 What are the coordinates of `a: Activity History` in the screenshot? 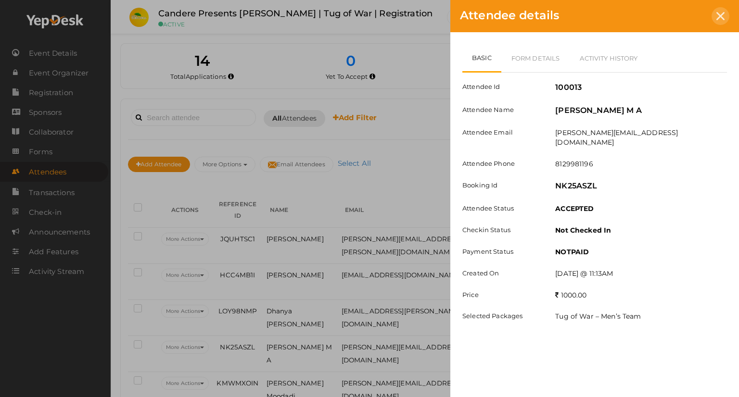 It's located at (608, 58).